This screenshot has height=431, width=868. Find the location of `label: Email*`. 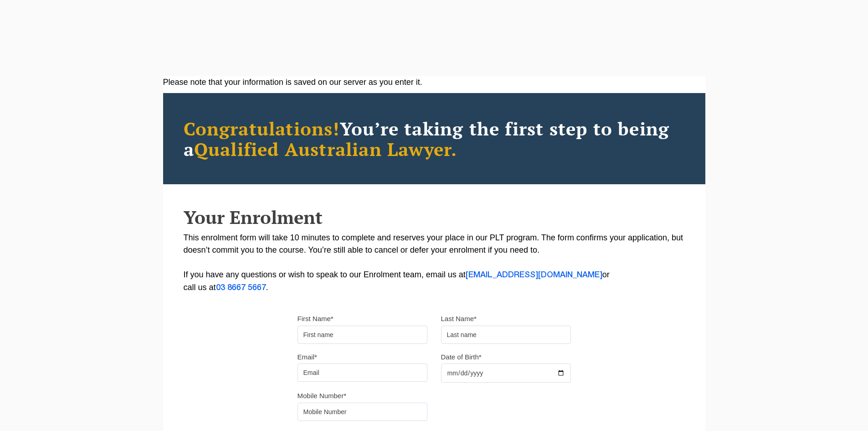

label: Email* is located at coordinates (307, 357).